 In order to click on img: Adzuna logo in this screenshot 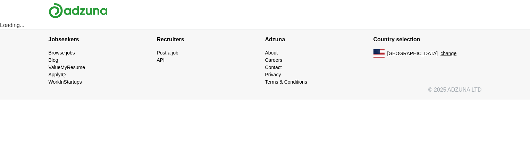, I will do `click(78, 10)`.